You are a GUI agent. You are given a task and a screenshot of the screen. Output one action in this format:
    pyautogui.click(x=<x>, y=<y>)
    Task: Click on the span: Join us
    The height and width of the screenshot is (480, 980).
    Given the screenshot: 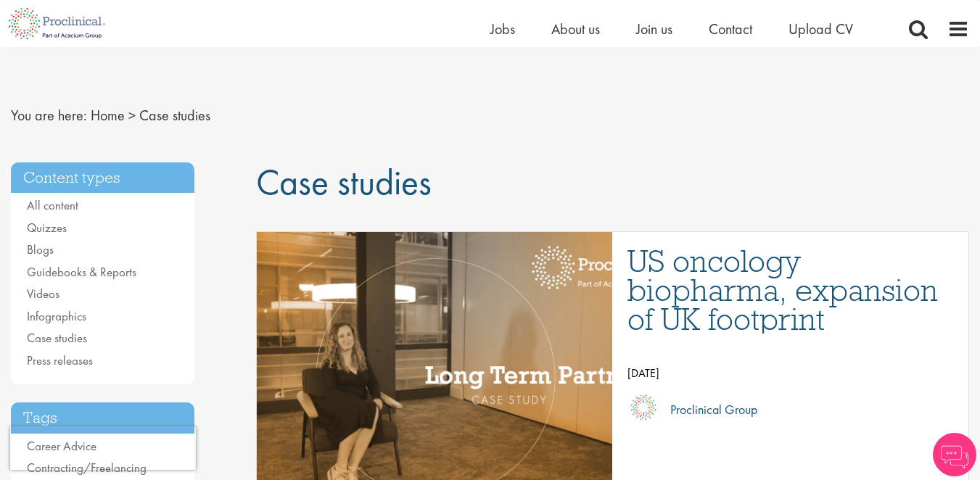 What is the action you would take?
    pyautogui.click(x=654, y=29)
    